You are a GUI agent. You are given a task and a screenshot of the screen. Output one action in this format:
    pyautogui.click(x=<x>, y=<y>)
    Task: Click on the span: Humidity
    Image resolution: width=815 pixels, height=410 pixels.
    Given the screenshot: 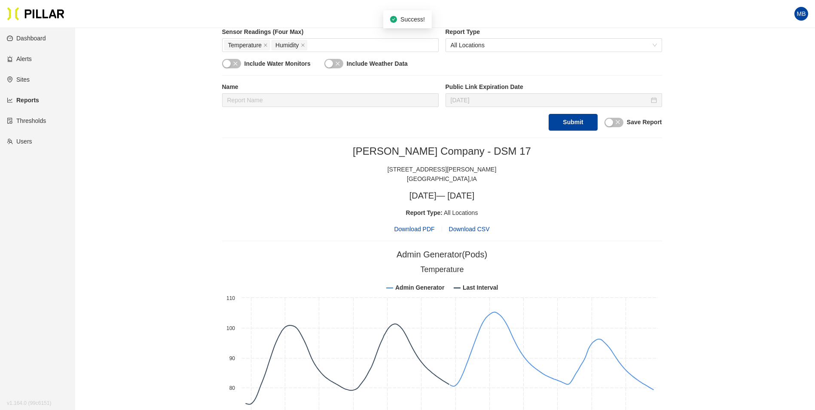 What is the action you would take?
    pyautogui.click(x=287, y=45)
    